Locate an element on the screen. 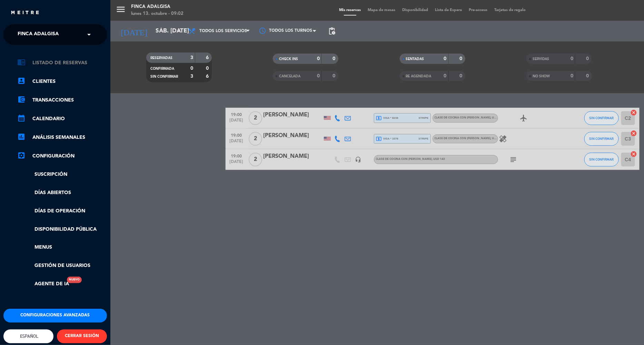  span: Finca Adalgisa is located at coordinates (38, 35).